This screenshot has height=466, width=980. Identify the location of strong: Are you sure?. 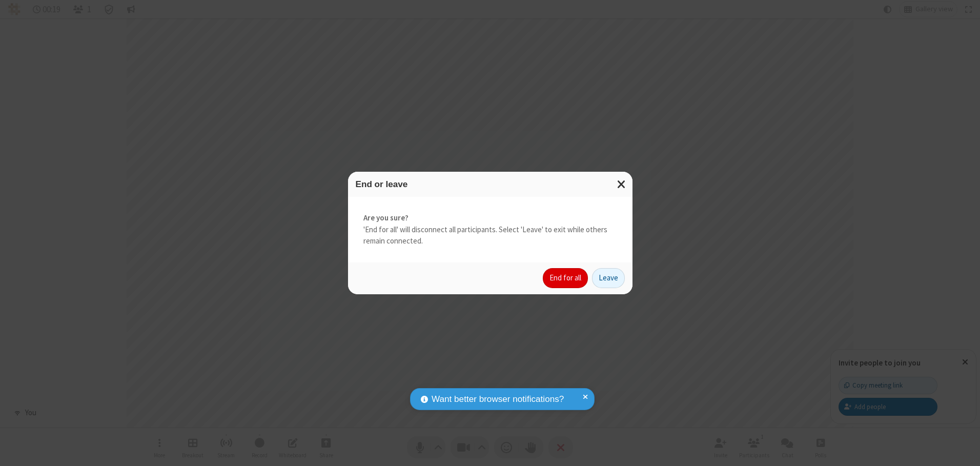
(490, 218).